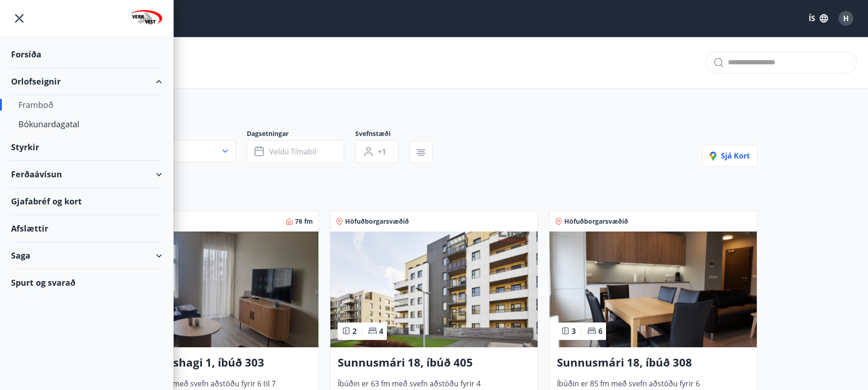  I want to click on span: Dagsetningar, so click(301, 135).